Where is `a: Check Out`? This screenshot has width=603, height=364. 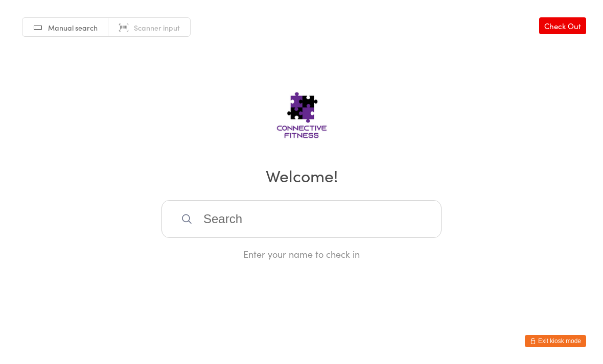
a: Check Out is located at coordinates (563, 26).